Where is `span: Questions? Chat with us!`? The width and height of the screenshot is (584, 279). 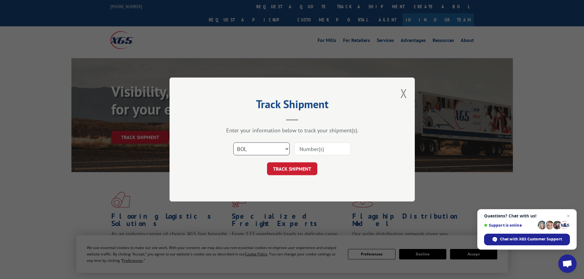 span: Questions? Chat with us! is located at coordinates (527, 216).